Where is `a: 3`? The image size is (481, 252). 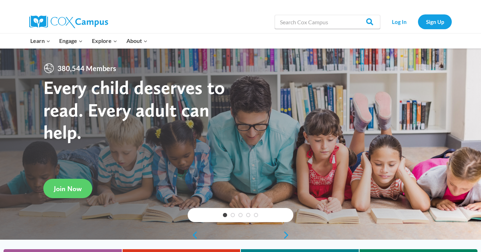 a: 3 is located at coordinates (241, 215).